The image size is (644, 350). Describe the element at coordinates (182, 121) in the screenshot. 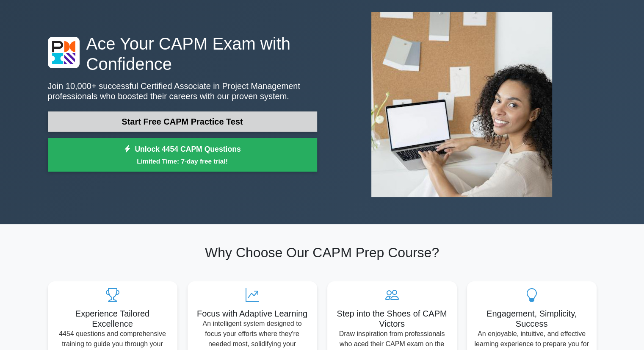

I see `a: Start Free CAPM Practice Test` at that location.